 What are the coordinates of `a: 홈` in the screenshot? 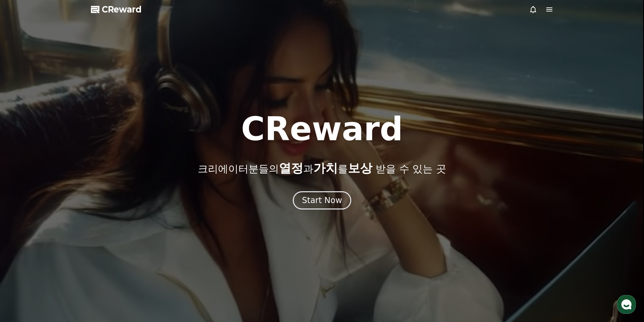 It's located at (23, 223).